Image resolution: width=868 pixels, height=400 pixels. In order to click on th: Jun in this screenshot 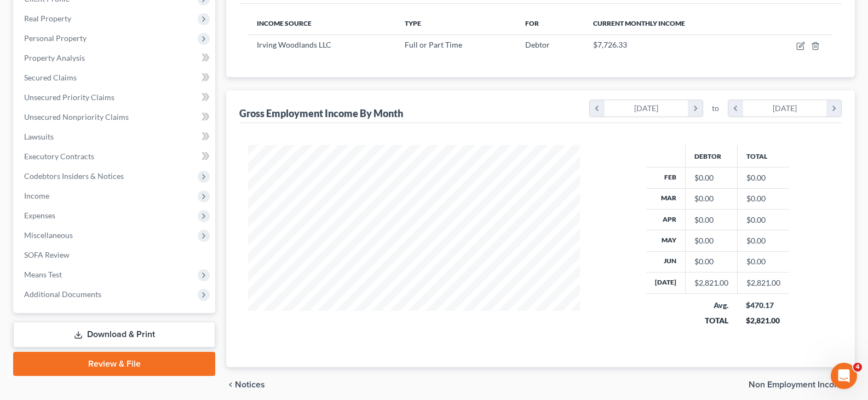, I will do `click(666, 262)`.